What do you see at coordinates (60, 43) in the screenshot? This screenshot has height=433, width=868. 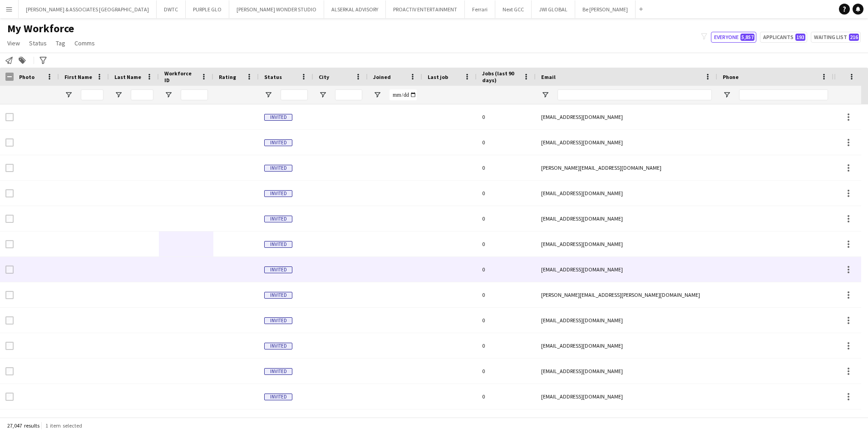 I see `a: Tag` at bounding box center [60, 43].